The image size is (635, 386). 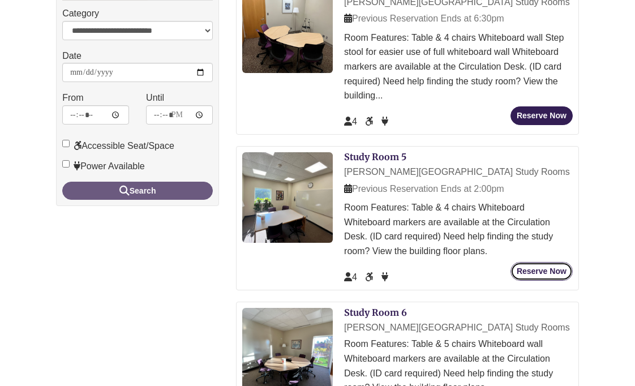 What do you see at coordinates (458, 229) in the screenshot?
I see `div: Room Features: Table & 4 chairs Whiteboard Whiteboard markers are available at the Circulation De...` at bounding box center [458, 229].